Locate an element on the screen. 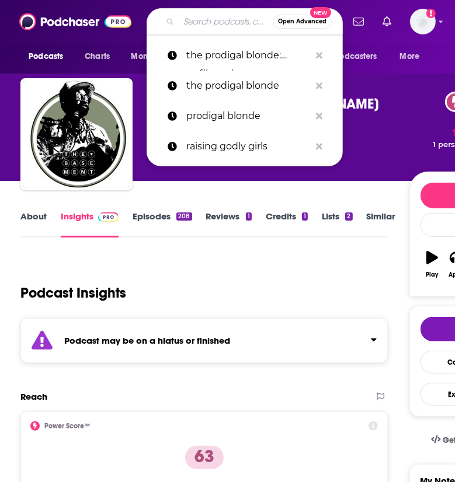  button: Show profile menu is located at coordinates (423, 22).